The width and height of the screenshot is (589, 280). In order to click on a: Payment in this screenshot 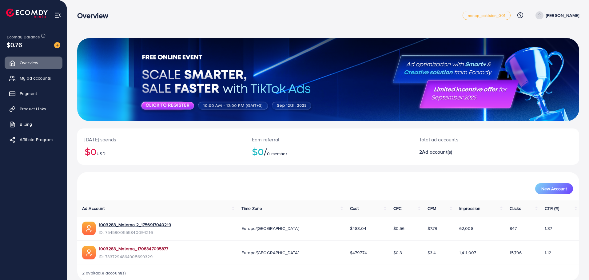, I will do `click(34, 94)`.